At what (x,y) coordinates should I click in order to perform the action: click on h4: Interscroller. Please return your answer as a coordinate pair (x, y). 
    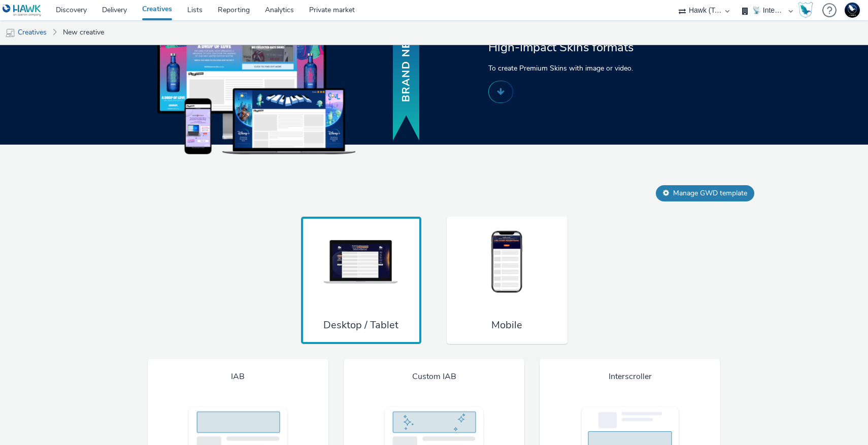
    Looking at the image, I should click on (630, 377).